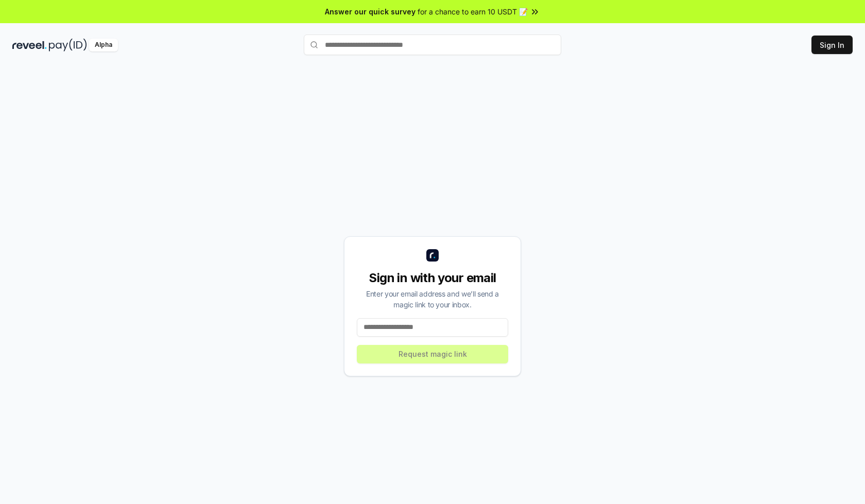  I want to click on span: for a chance to earn 10 USDT 📝, so click(473, 11).